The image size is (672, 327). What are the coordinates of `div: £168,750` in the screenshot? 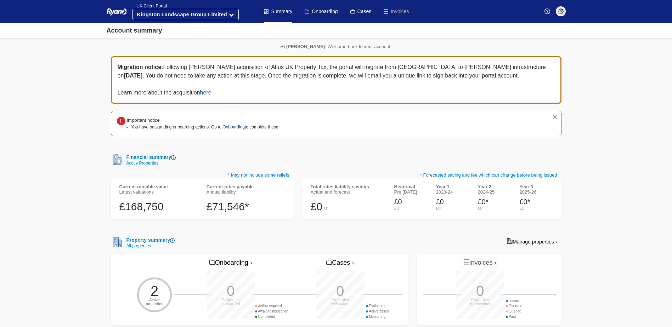 It's located at (159, 207).